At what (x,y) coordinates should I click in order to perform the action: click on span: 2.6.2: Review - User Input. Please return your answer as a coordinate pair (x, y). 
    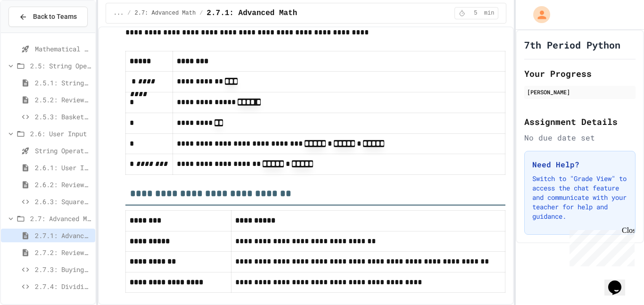
    Looking at the image, I should click on (63, 184).